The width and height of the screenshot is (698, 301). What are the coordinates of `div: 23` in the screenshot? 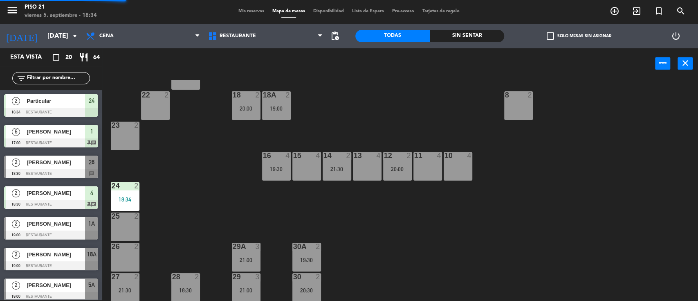 It's located at (112, 125).